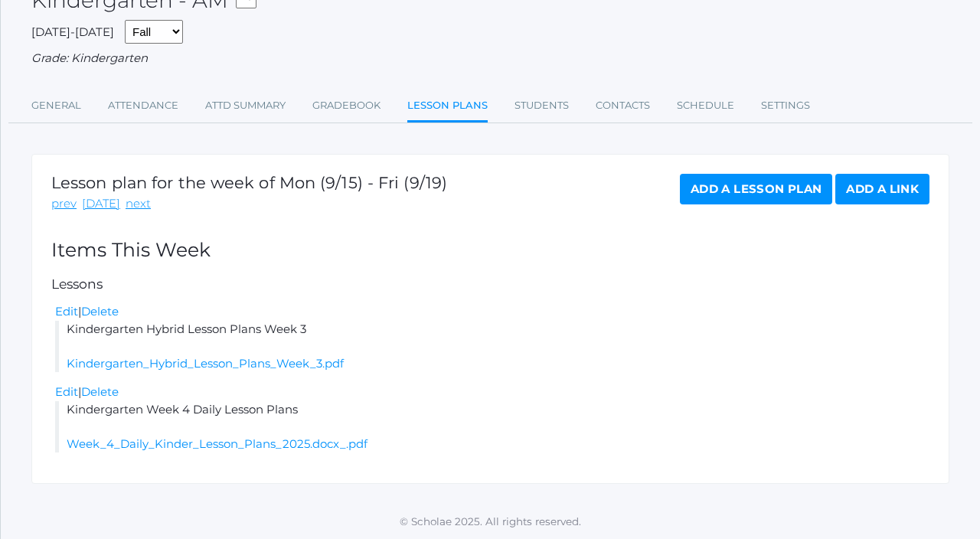  Describe the element at coordinates (490, 250) in the screenshot. I see `h2: Items This Week` at that location.